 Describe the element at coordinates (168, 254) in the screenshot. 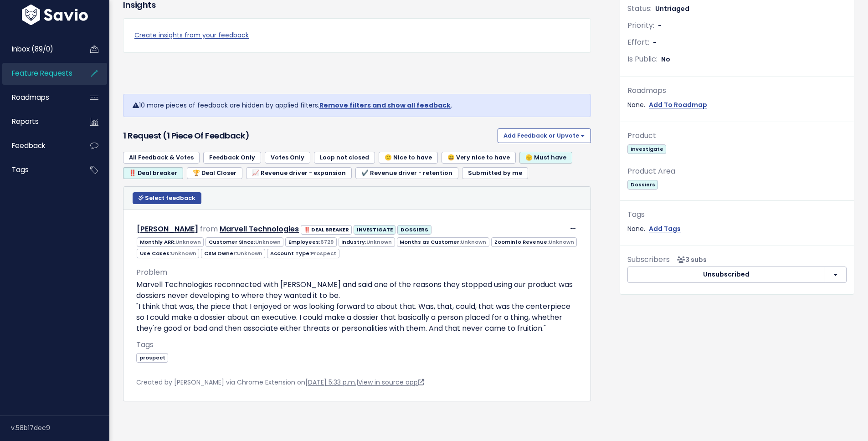

I see `span: Use Cases:` at that location.